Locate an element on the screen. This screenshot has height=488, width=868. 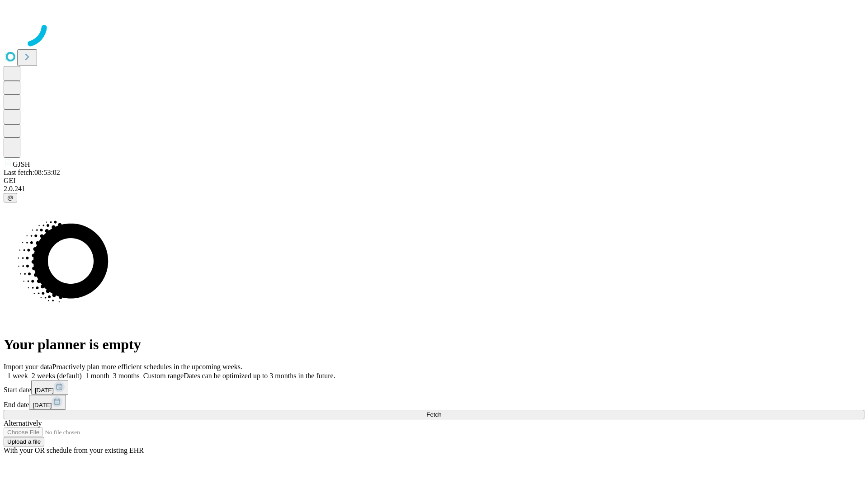
button: Fetch is located at coordinates (434, 414).